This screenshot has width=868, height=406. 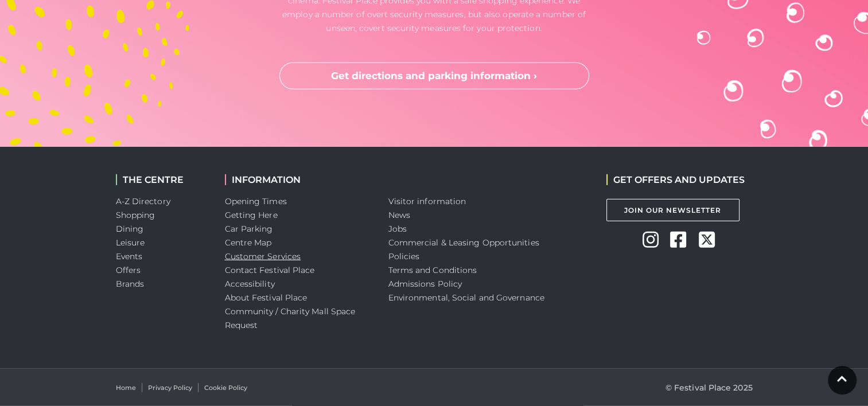 I want to click on a: Car Parking, so click(x=249, y=228).